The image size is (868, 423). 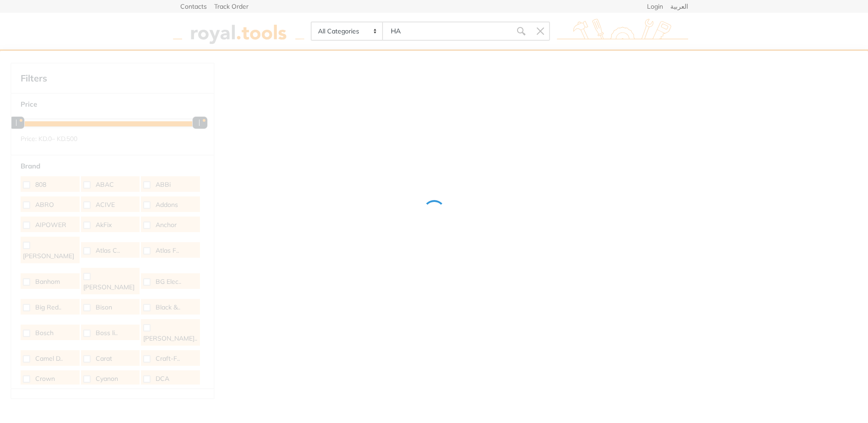 I want to click on a: Contacts, so click(x=193, y=7).